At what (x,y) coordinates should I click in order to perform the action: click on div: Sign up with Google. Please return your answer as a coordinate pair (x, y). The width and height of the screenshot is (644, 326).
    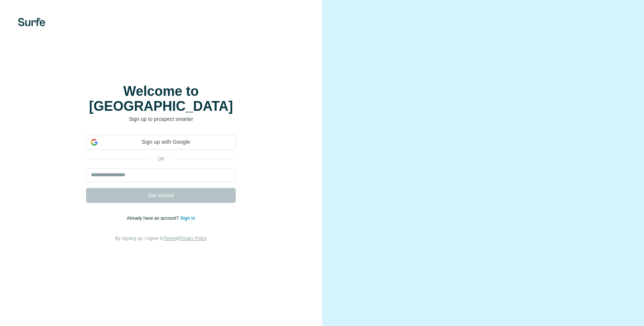
    Looking at the image, I should click on (161, 142).